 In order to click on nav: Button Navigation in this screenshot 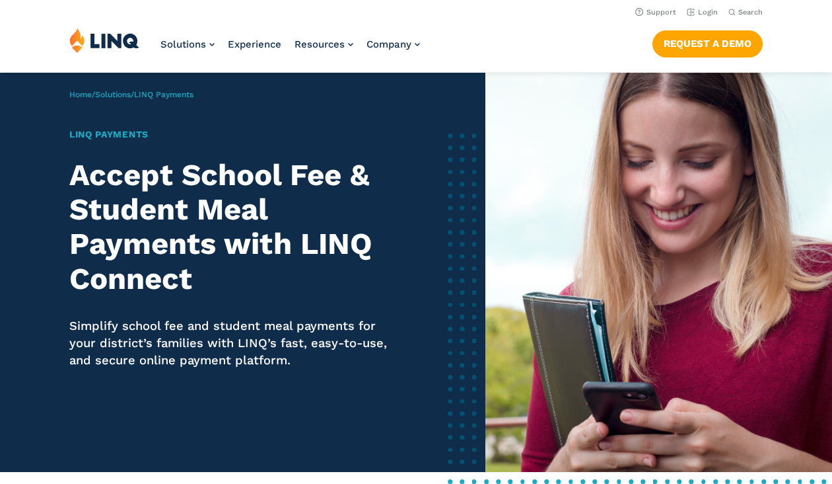, I will do `click(708, 42)`.